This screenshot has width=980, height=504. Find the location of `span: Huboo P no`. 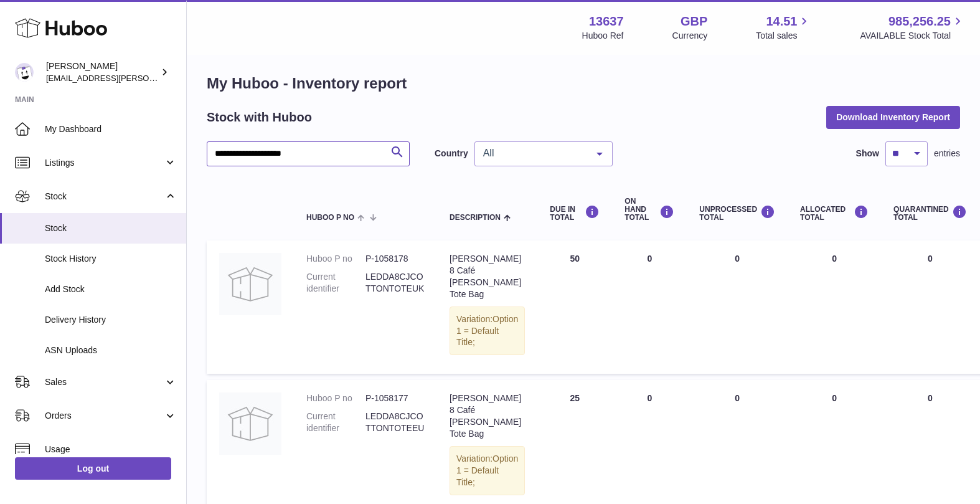

span: Huboo P no is located at coordinates (330, 217).